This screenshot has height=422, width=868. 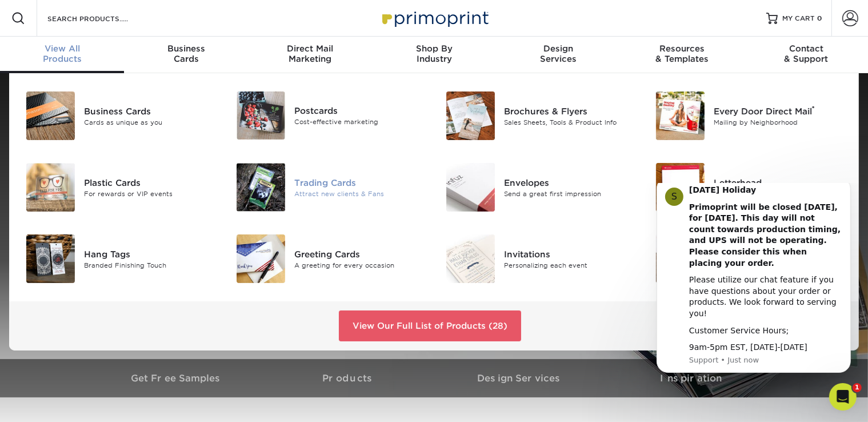 I want to click on a: DesignServices, so click(x=558, y=55).